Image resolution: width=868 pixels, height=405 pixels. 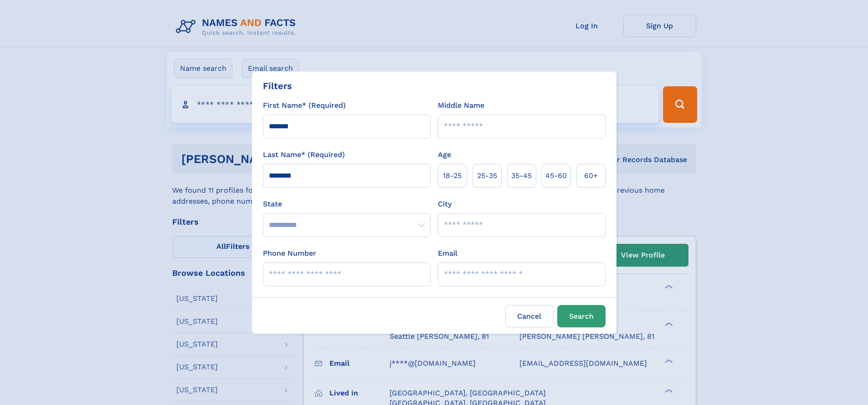 What do you see at coordinates (452, 176) in the screenshot?
I see `span: 18‑25` at bounding box center [452, 176].